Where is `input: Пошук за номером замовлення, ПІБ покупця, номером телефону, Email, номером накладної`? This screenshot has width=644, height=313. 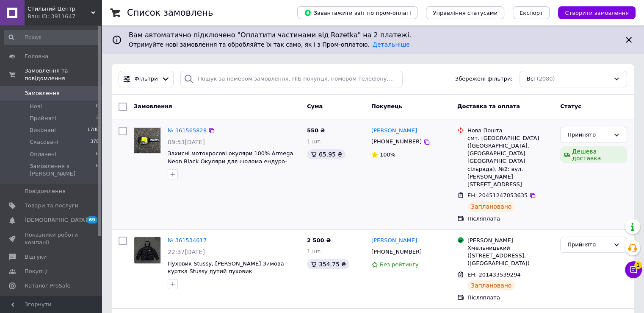
input: Пошук за номером замовлення, ПІБ покупця, номером телефону, Email, номером накладної is located at coordinates (292, 79).